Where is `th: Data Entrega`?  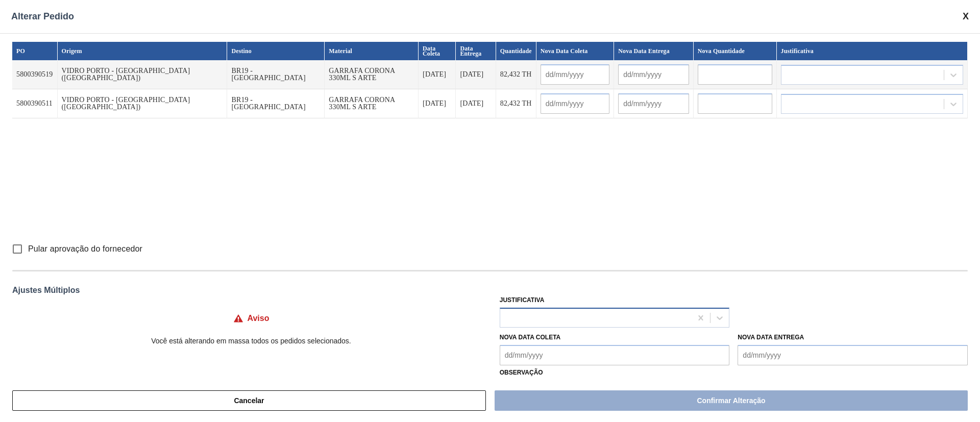
th: Data Entrega is located at coordinates (476, 51).